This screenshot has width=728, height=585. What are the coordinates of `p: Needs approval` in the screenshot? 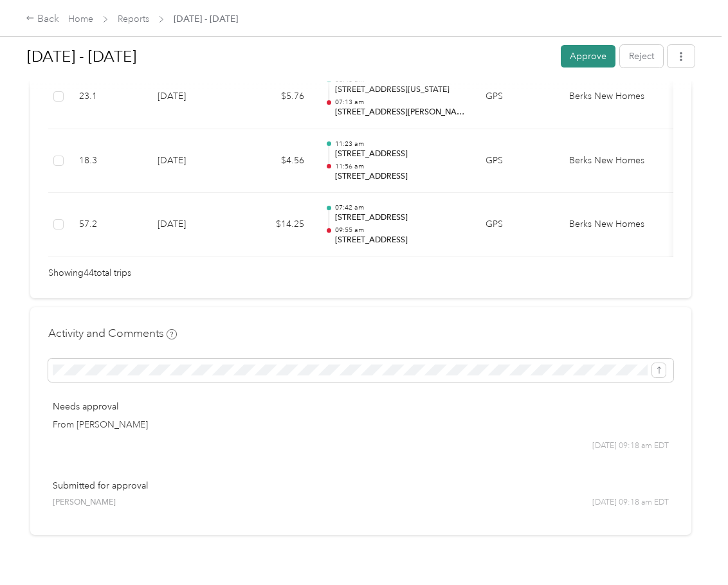 It's located at (361, 406).